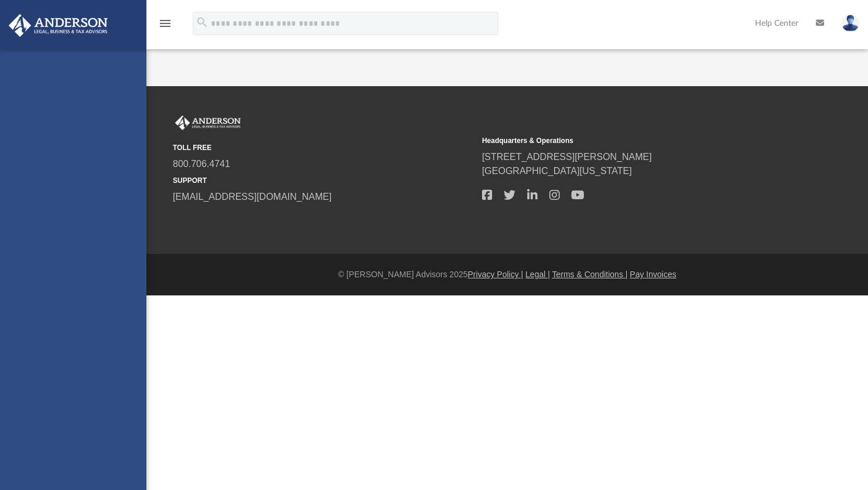 This screenshot has height=490, width=868. What do you see at coordinates (851, 23) in the screenshot?
I see `img: User Pic` at bounding box center [851, 23].